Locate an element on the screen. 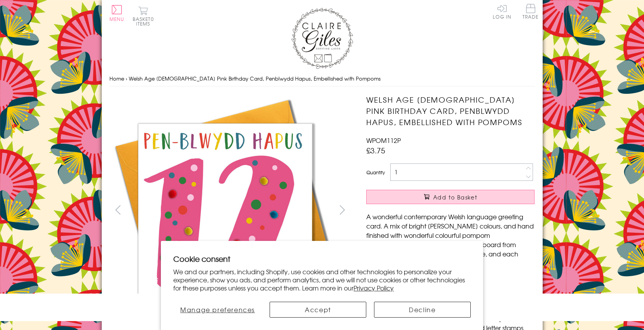  span: WPOM112P is located at coordinates (383, 140).